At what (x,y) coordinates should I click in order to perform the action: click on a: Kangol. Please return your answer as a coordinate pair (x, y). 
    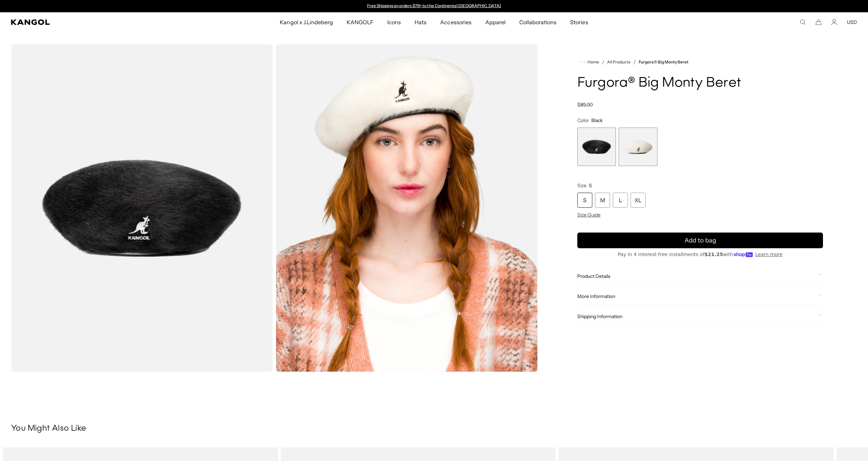
    Looking at the image, I should click on (98, 22).